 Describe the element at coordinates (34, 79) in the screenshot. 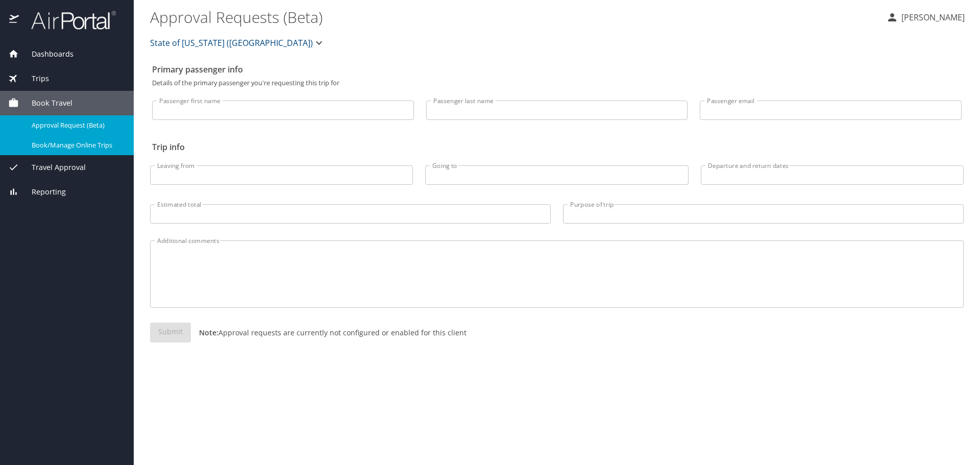

I see `span: Trips` at that location.